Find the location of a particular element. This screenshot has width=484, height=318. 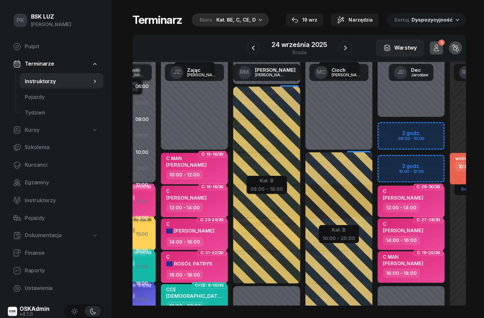

div: 10:00 - 20:00 is located at coordinates (337, 236).